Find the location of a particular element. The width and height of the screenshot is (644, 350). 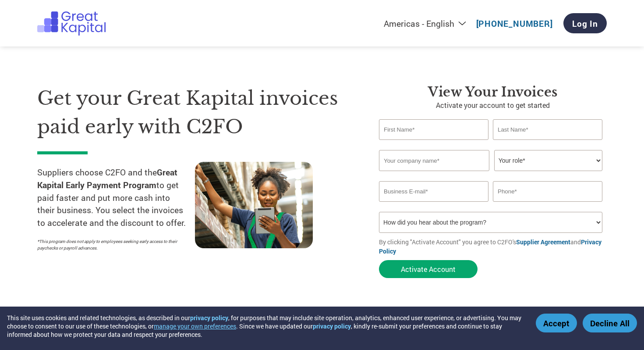

p: *This program does not apply to employees seeking early access to their paychecks or payroll adva... is located at coordinates (112, 245).